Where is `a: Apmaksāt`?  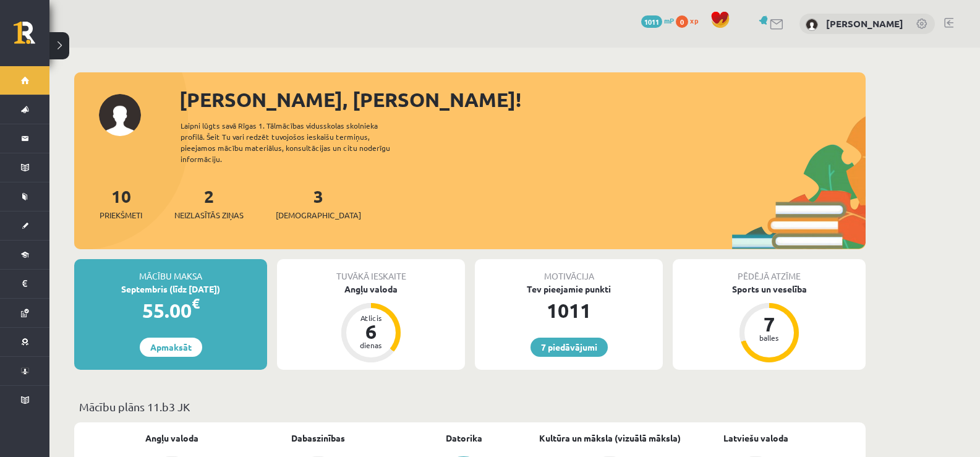 a: Apmaksāt is located at coordinates (170, 347).